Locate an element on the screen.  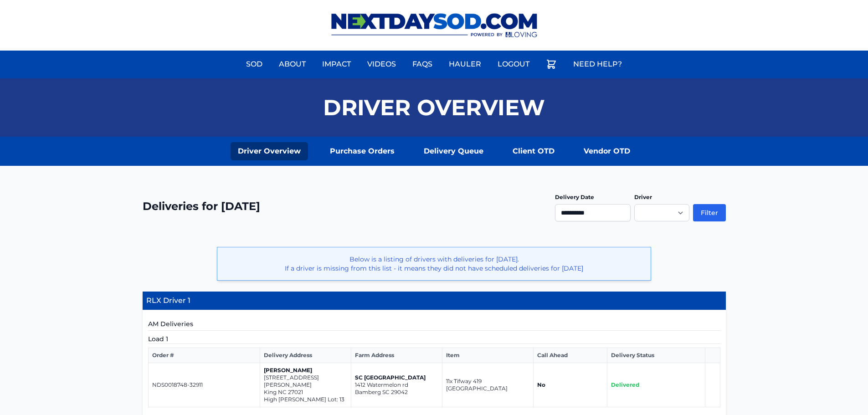
th: Item is located at coordinates (488, 356).